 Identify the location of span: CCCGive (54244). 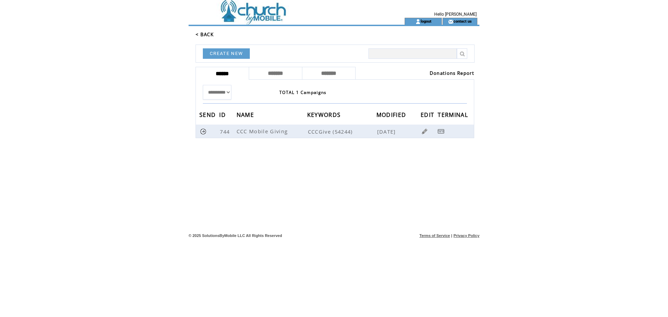
(342, 132).